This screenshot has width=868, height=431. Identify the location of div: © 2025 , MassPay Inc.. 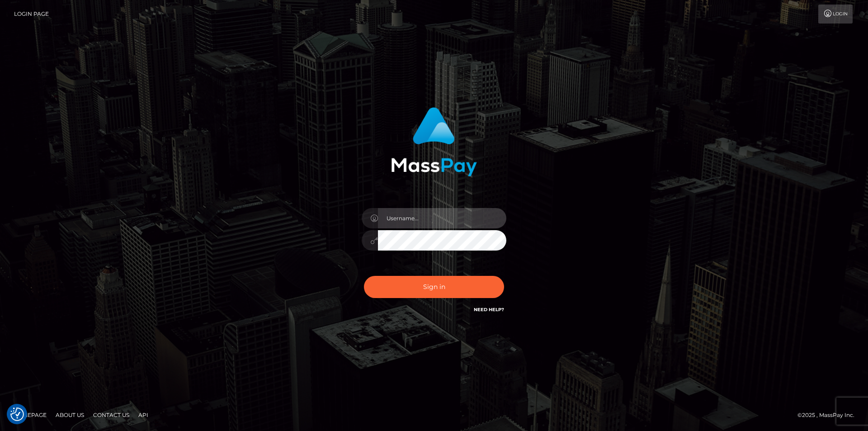
(829, 415).